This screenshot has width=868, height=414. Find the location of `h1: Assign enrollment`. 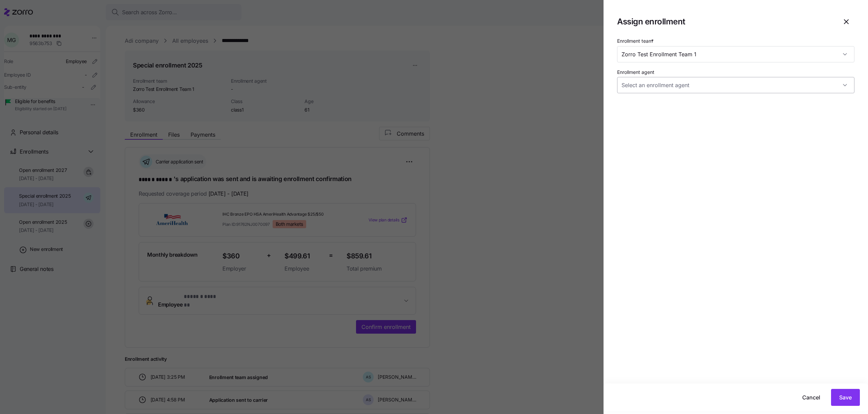

h1: Assign enrollment is located at coordinates (725, 22).